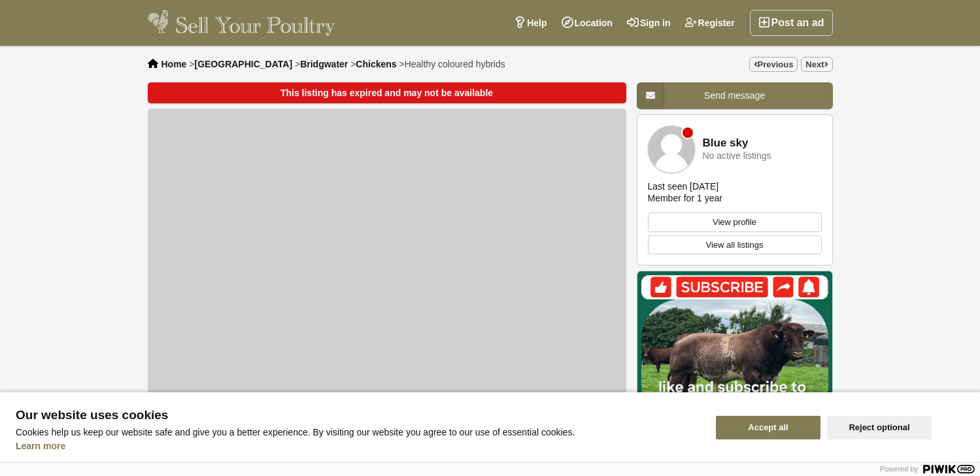 The width and height of the screenshot is (980, 476). Describe the element at coordinates (455, 64) in the screenshot. I see `span: Healthy coloured hybrids` at that location.